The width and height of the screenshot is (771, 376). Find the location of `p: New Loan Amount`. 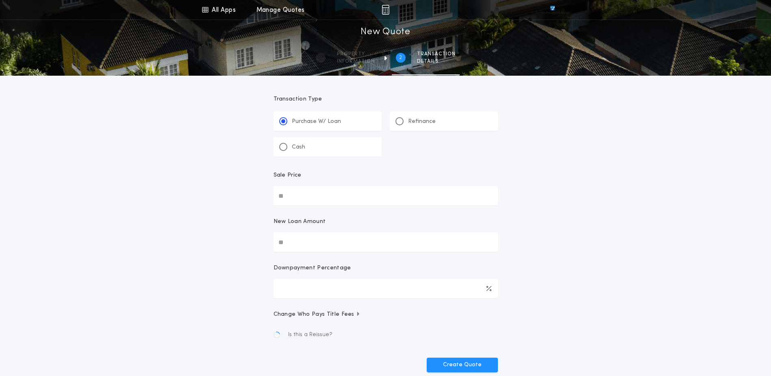

p: New Loan Amount is located at coordinates (300, 222).